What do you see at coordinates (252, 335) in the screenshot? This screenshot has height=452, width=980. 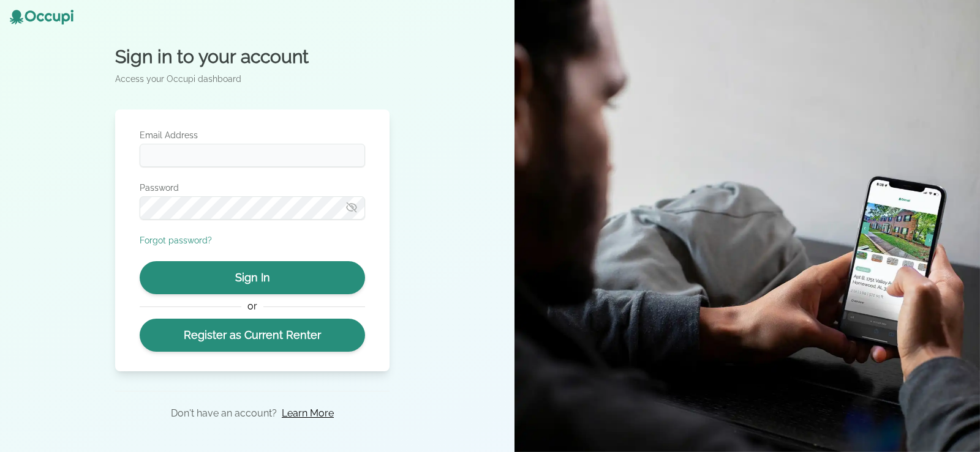 I see `a: Register as Current Renter` at bounding box center [252, 335].